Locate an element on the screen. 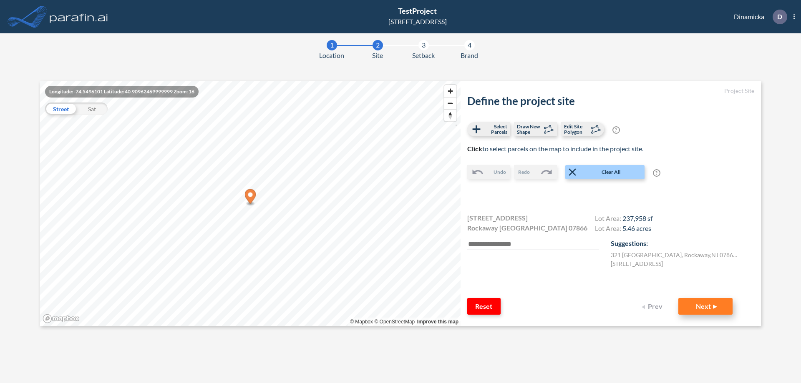  h5: Project Site is located at coordinates (610, 91).